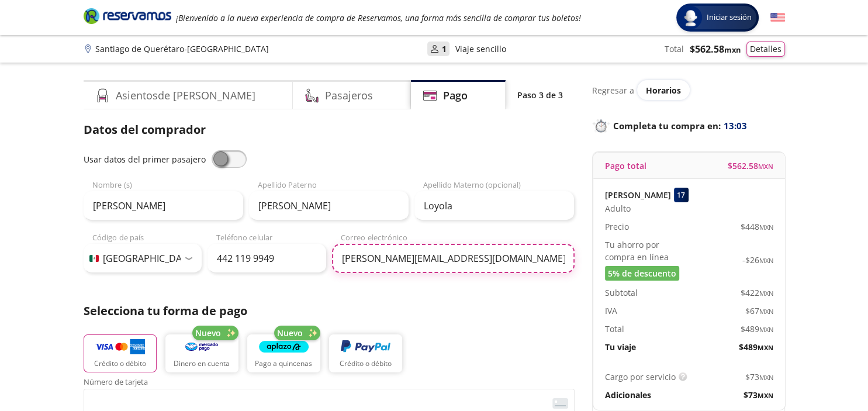 The image size is (868, 411). Describe the element at coordinates (283, 364) in the screenshot. I see `p: Pago a quincenas` at that location.